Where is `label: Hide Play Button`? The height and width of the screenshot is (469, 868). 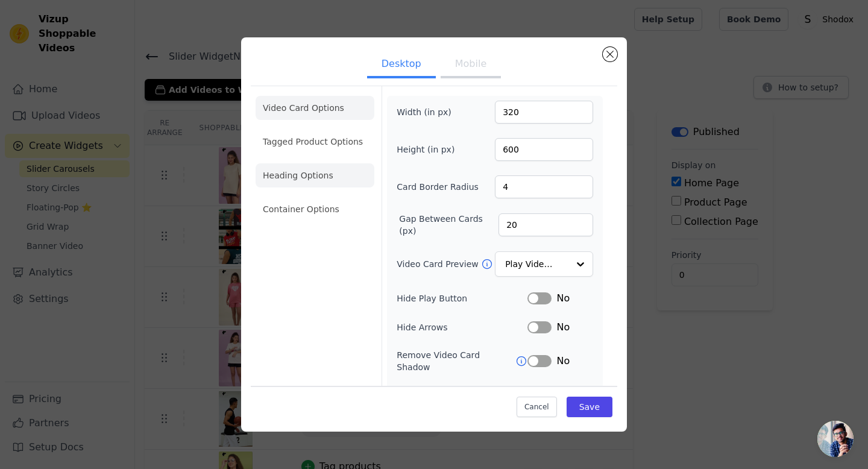 label: Hide Play Button is located at coordinates (462, 298).